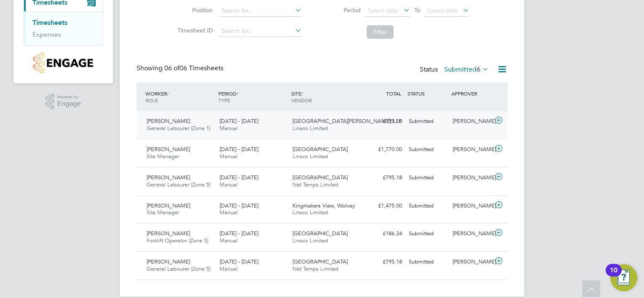 The width and height of the screenshot is (644, 298). I want to click on button: Open Resource Center, 10 new notifications, so click(624, 278).